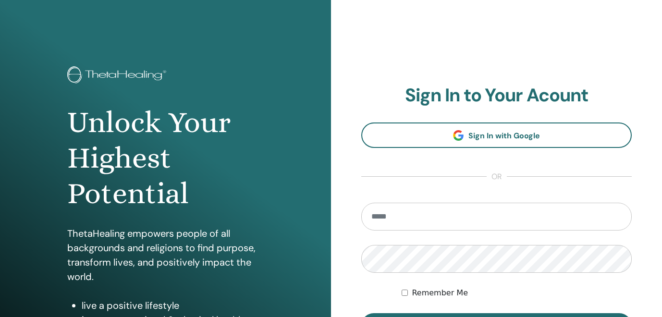  What do you see at coordinates (496, 96) in the screenshot?
I see `h2: Sign In to Your Acount` at bounding box center [496, 96].